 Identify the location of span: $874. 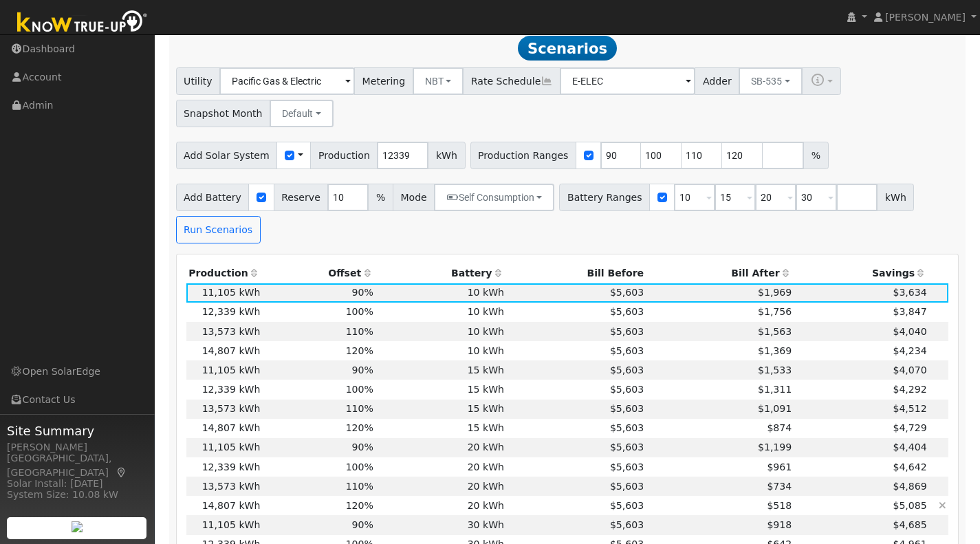
(779, 428).